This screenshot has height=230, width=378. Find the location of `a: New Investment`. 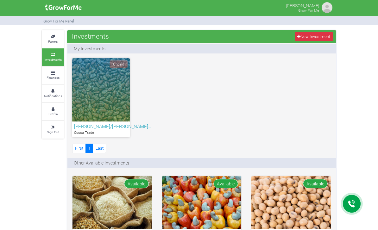

a: New Investment is located at coordinates (314, 36).